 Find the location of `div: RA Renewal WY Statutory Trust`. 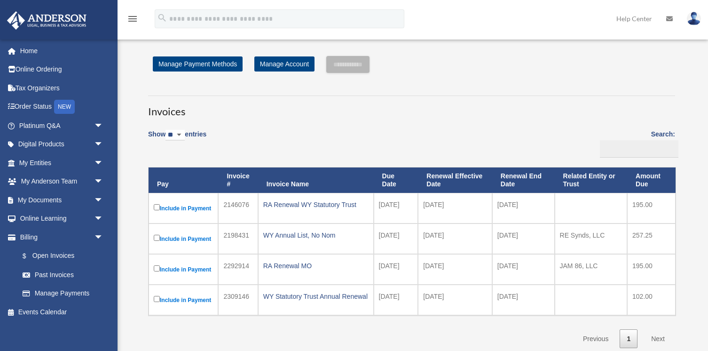

div: RA Renewal WY Statutory Trust is located at coordinates (316, 205).